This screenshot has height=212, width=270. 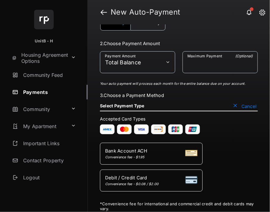 What do you see at coordinates (49, 160) in the screenshot?
I see `a: Contact Property` at bounding box center [49, 160].